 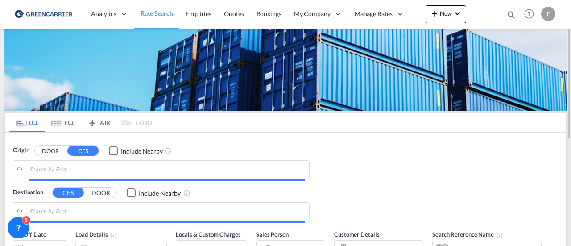 I want to click on span: Help, so click(x=529, y=14).